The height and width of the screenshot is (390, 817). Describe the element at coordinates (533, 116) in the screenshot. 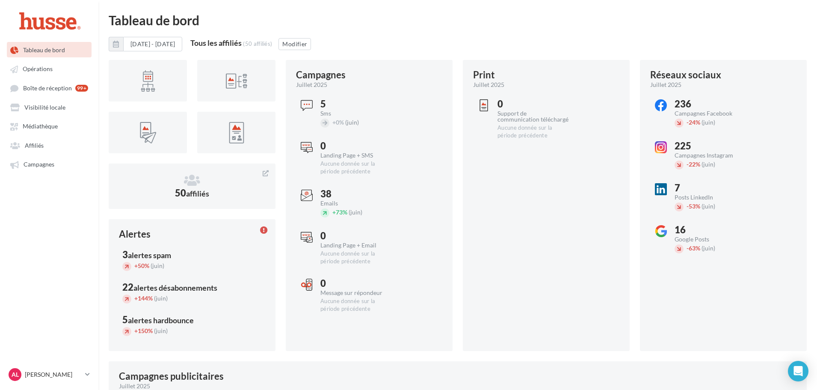

I see `div: Support de communication téléchargé` at that location.